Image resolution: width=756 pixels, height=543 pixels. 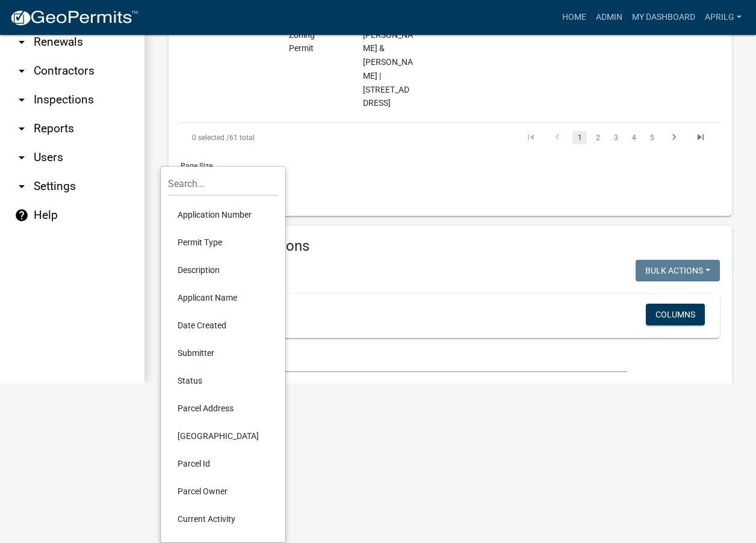 I want to click on a: 4, so click(x=633, y=138).